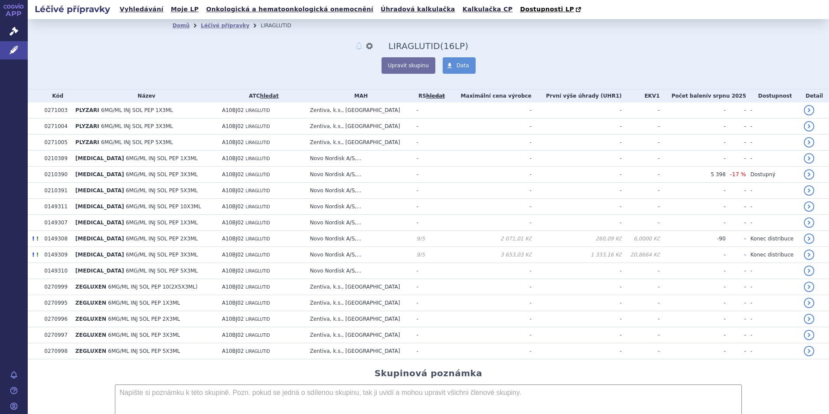  I want to click on td: 0271003, so click(55, 110).